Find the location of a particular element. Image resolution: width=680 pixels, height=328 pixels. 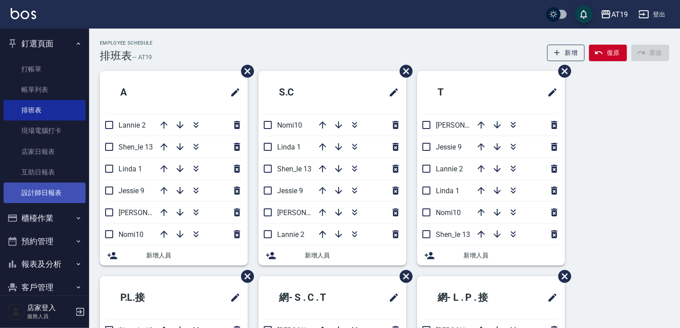

h3: 排班表 is located at coordinates (116, 56).